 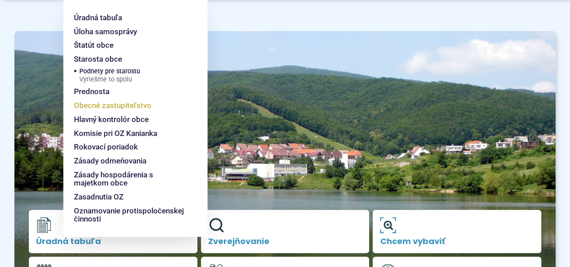 I want to click on a: Zverejňovanie, so click(x=285, y=232).